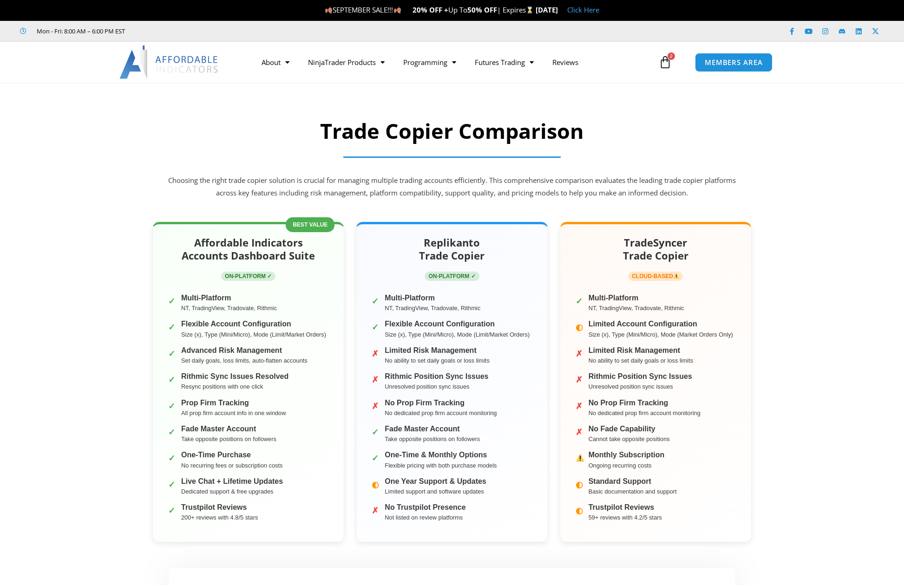  What do you see at coordinates (275, 62) in the screenshot?
I see `a: About` at bounding box center [275, 62].